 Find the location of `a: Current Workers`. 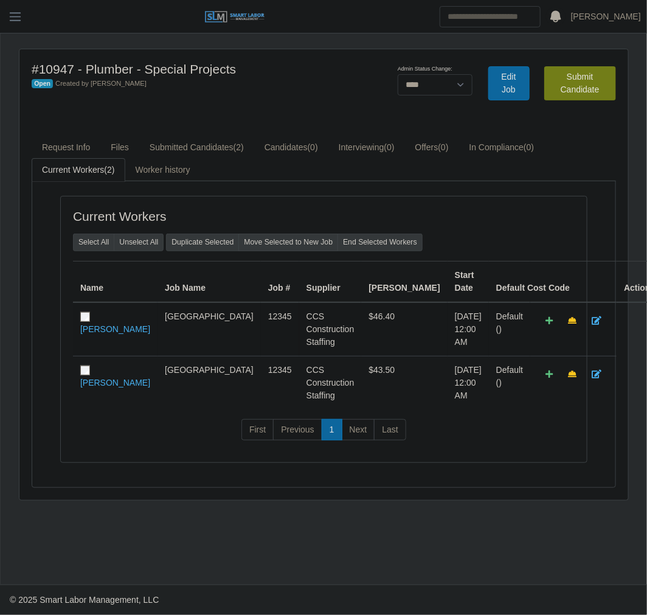

a: Current Workers is located at coordinates (78, 170).